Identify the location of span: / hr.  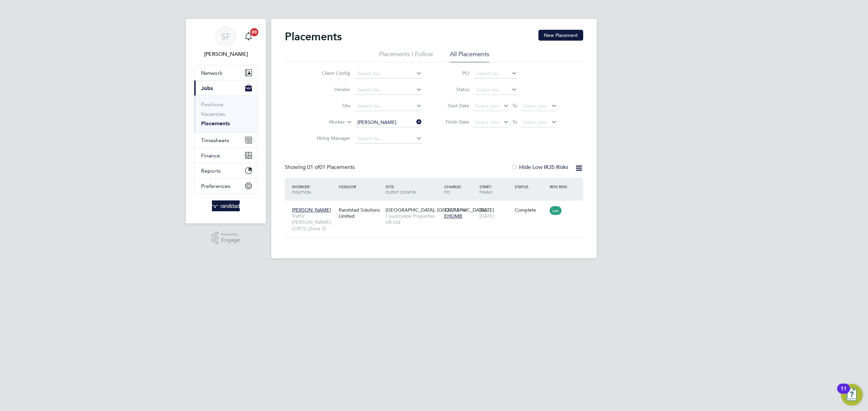
(463, 210).